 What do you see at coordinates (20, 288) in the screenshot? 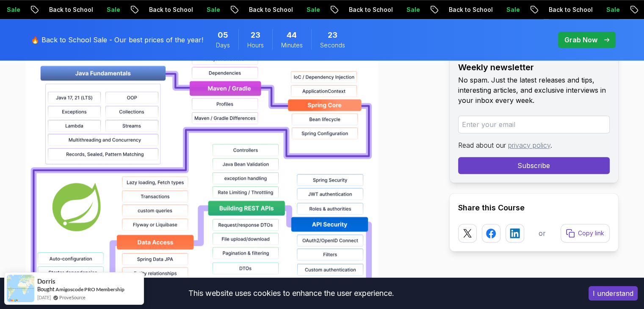
I see `img: provesource social proof notification image` at bounding box center [20, 288].